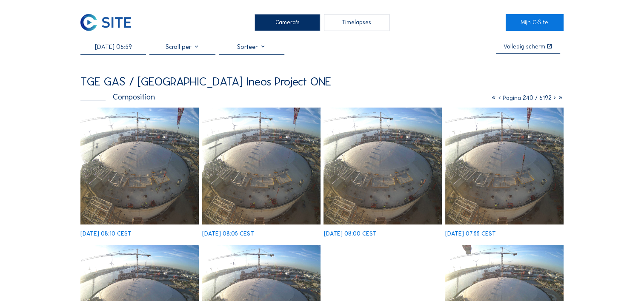 This screenshot has width=644, height=301. What do you see at coordinates (504, 166) in the screenshot?
I see `img: image_52767911` at bounding box center [504, 166].